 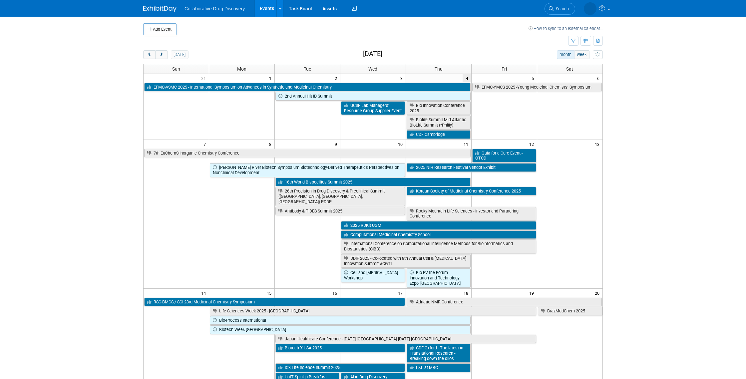 I want to click on span: Fri, so click(x=504, y=69).